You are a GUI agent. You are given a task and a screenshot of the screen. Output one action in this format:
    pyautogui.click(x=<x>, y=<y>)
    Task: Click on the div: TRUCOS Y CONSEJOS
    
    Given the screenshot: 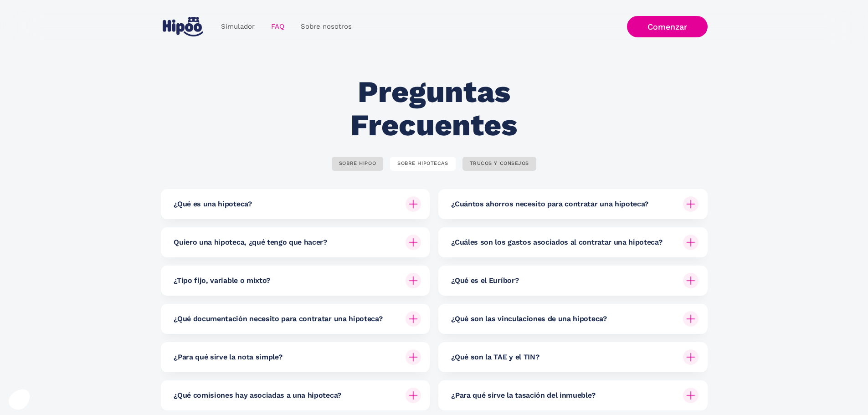 What is the action you would take?
    pyautogui.click(x=499, y=163)
    